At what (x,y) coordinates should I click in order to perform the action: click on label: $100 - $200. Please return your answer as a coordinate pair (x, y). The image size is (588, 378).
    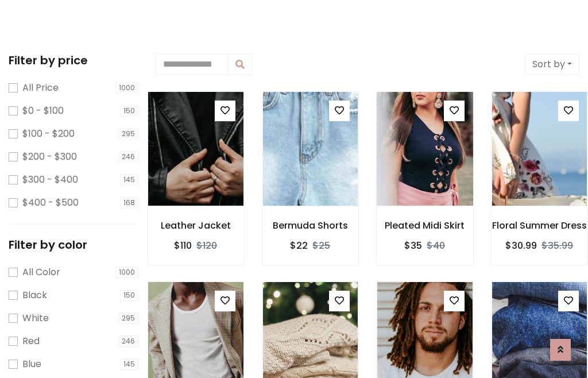
    Looking at the image, I should click on (48, 134).